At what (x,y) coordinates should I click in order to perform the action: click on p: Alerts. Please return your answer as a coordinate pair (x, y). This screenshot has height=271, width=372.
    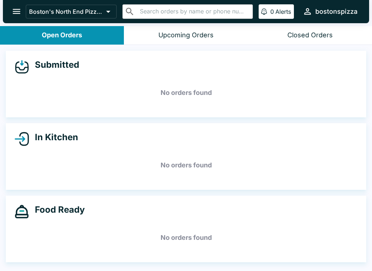
    Looking at the image, I should click on (283, 12).